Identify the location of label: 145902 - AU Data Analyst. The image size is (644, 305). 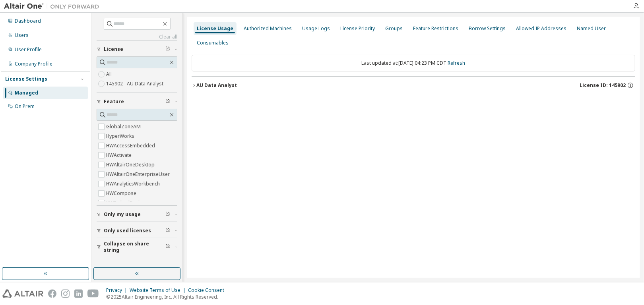
(136, 84).